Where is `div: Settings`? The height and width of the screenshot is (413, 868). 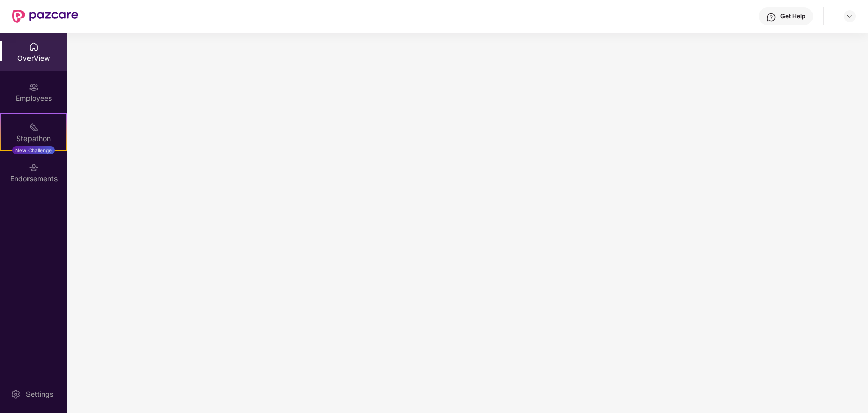 div: Settings is located at coordinates (40, 394).